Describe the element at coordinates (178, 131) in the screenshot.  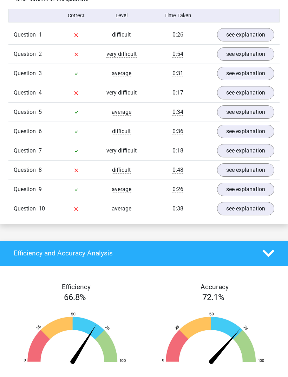
I see `span: 0:36` at that location.